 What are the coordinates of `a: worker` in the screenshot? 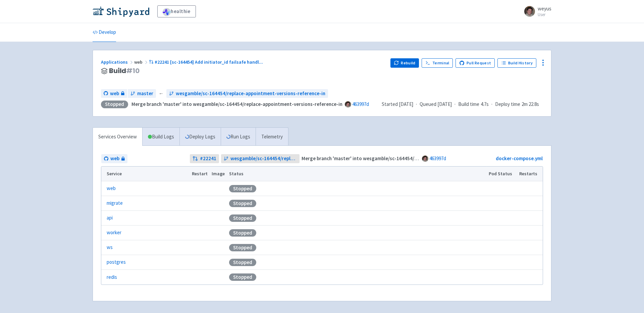 It's located at (114, 233).